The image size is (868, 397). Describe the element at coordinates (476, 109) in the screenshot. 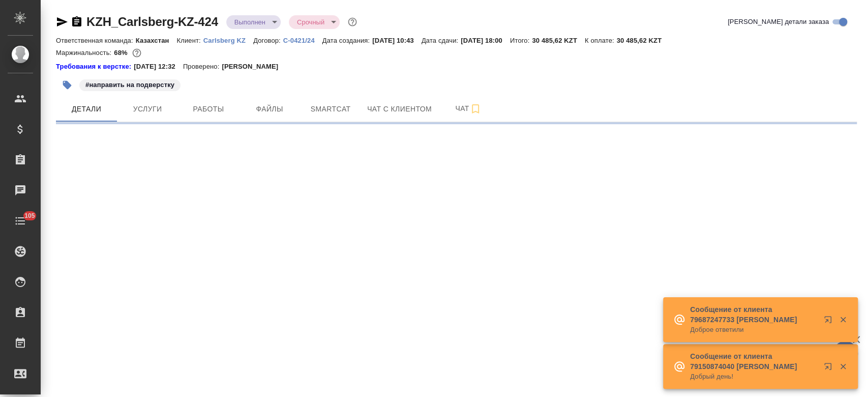

I see `svg: Подписаться` at that location.